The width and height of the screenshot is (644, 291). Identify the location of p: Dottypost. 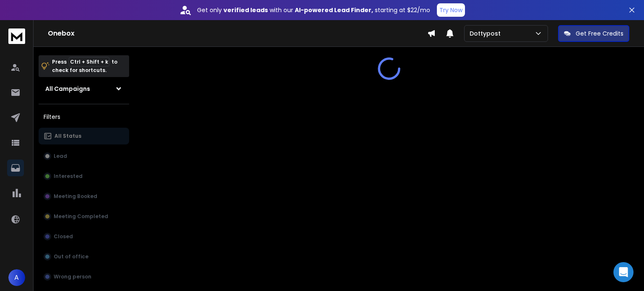
(487, 34).